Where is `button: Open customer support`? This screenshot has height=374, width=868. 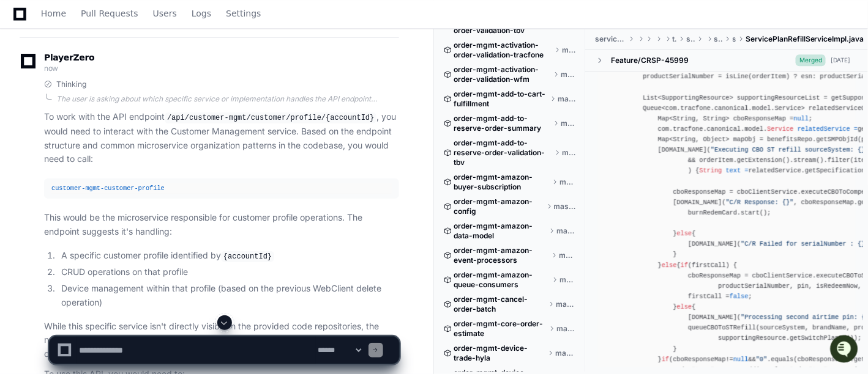 button: Open customer support is located at coordinates (15, 15).